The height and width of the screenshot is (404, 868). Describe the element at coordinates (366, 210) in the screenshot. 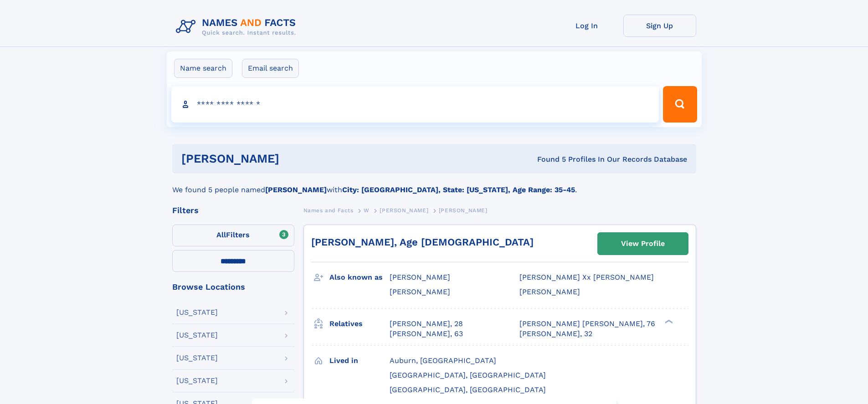

I see `a: W` at that location.